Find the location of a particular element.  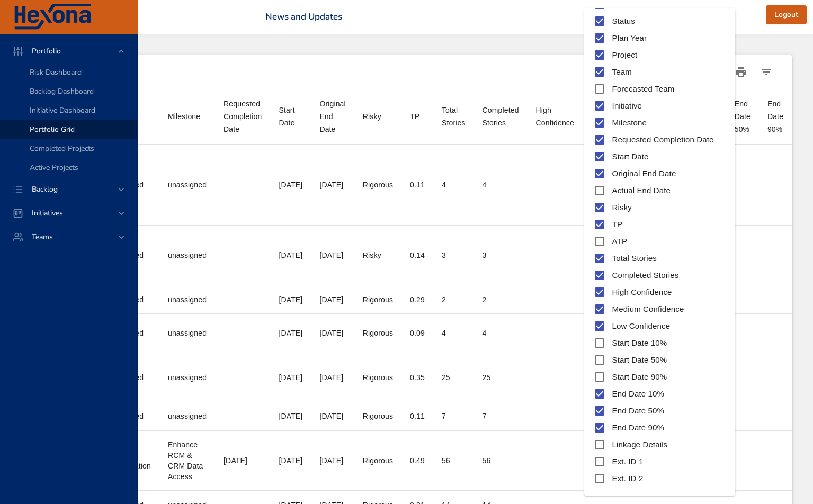

span: Team is located at coordinates (622, 72).